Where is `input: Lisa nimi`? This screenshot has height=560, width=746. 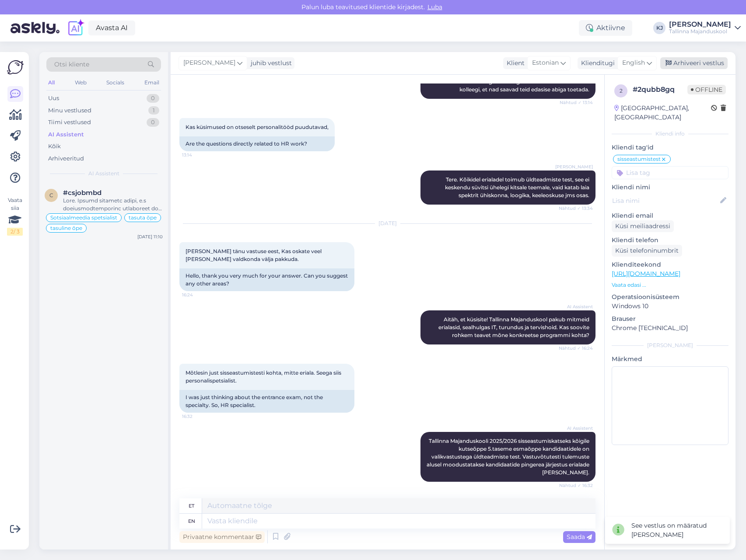
input: Lisa nimi is located at coordinates (665, 201).